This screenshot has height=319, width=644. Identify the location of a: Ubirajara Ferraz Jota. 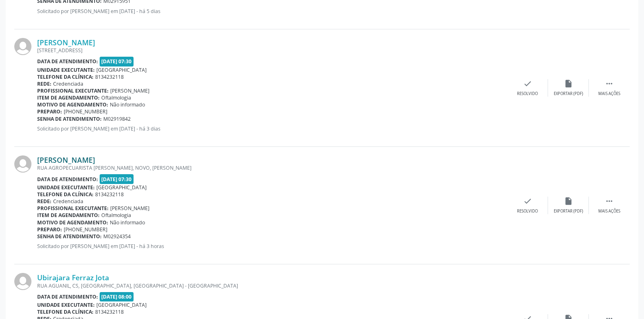
(73, 278).